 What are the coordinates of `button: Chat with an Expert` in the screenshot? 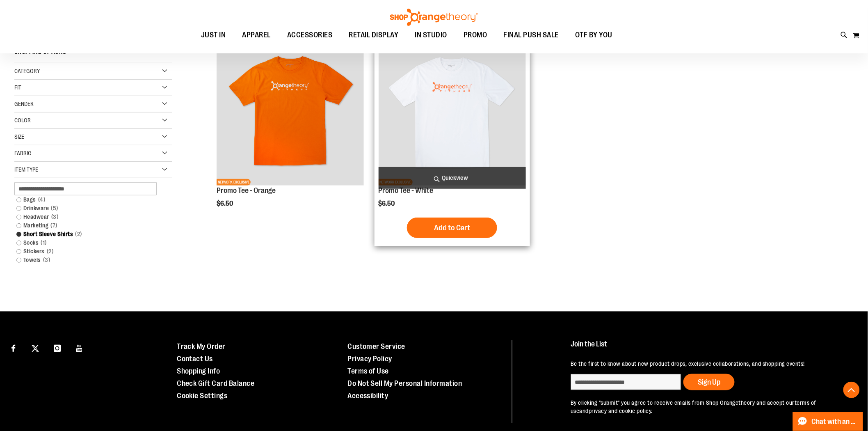 It's located at (828, 422).